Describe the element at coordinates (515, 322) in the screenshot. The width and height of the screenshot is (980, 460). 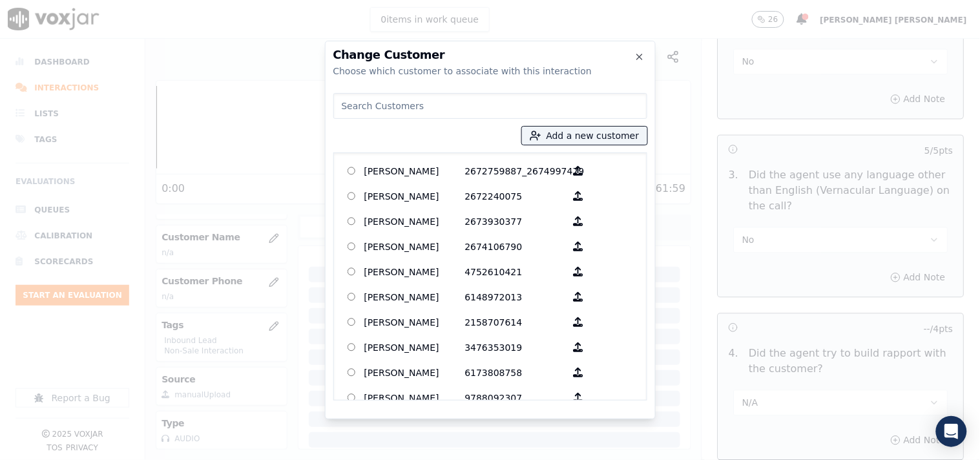
I see `p: 2158707614` at that location.